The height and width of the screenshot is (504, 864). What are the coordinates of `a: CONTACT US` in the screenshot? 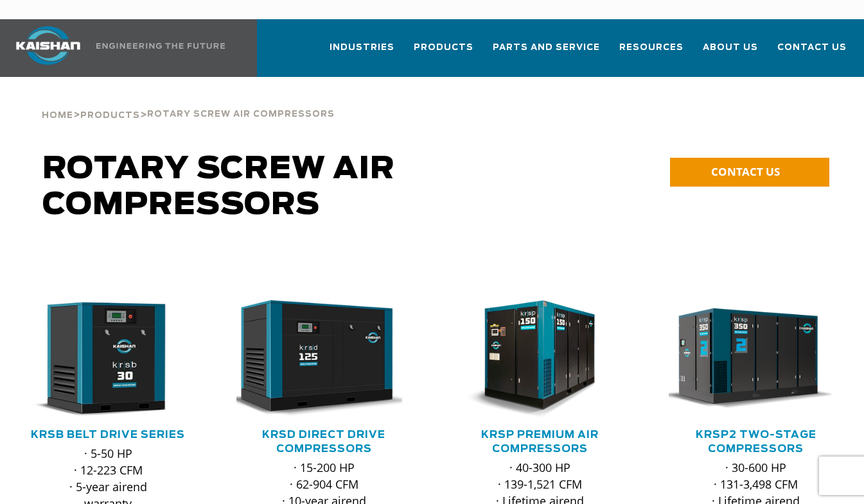 It's located at (749, 172).